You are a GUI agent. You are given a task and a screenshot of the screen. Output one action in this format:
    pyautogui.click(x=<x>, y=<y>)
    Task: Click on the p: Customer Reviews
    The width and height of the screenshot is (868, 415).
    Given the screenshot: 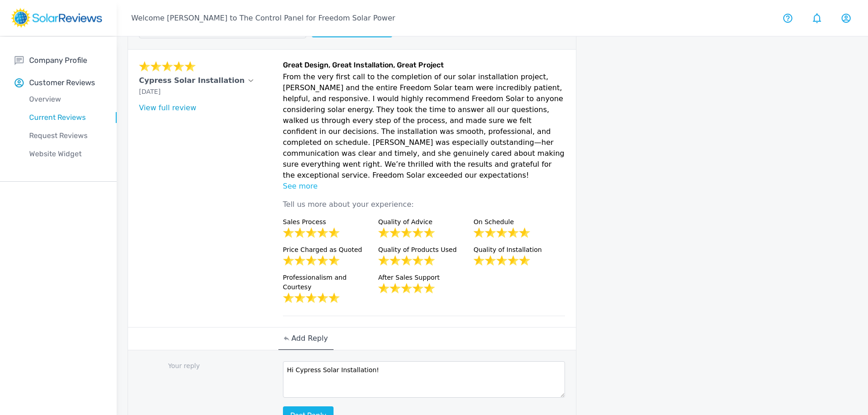 What is the action you would take?
    pyautogui.click(x=62, y=82)
    